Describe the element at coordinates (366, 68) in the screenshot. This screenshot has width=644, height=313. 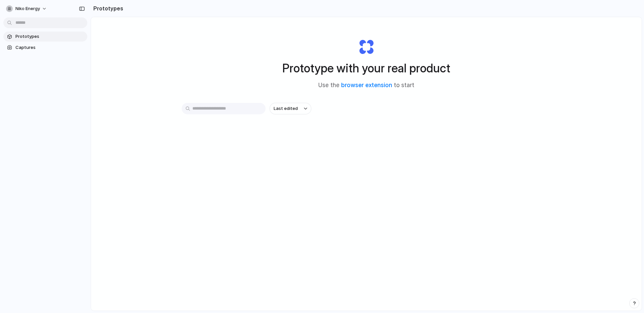
I see `h1: Prototype with your real product` at that location.